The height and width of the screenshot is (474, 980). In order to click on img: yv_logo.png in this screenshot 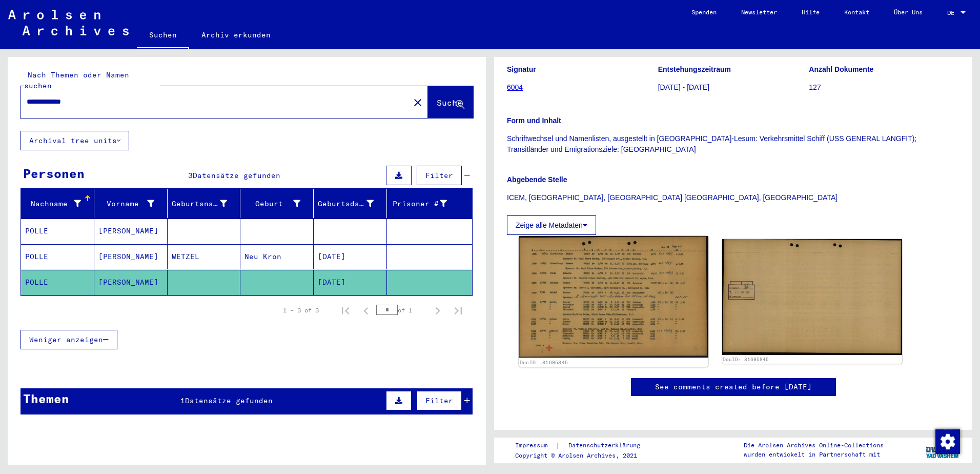, I will do `click(943, 449)`.